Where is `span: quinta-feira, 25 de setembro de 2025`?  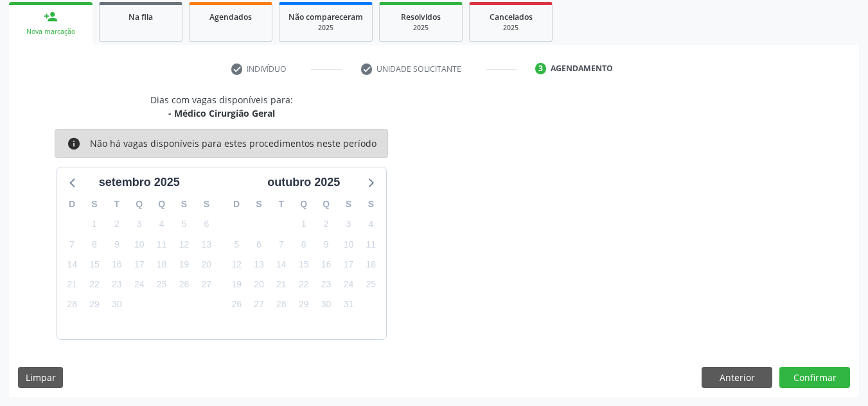
span: quinta-feira, 25 de setembro de 2025 is located at coordinates (162, 285).